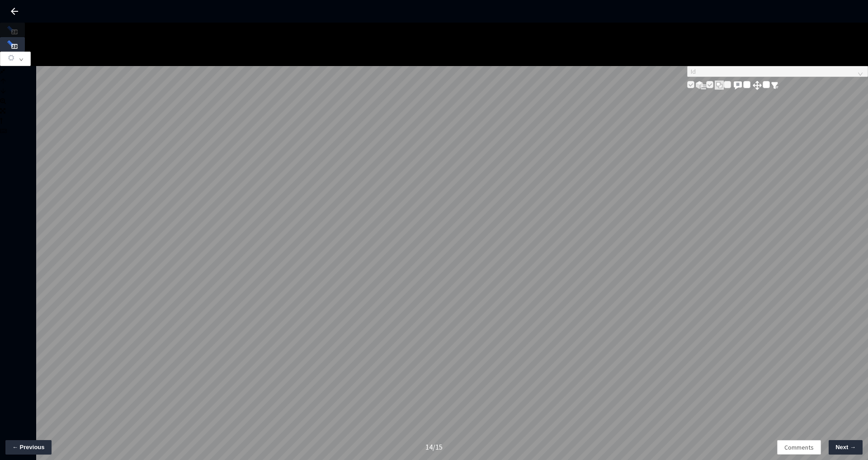 The width and height of the screenshot is (868, 460). Describe the element at coordinates (757, 85) in the screenshot. I see `img: svg+xml;base64,PHN2ZyB3aWR0aD0iMjQiIGhlaWdodD0iMjUiIHZpZXdCb3g9IjAgMCAyNCAyNSIgZmlsbD0ibm9uZSIgeG...` at that location.